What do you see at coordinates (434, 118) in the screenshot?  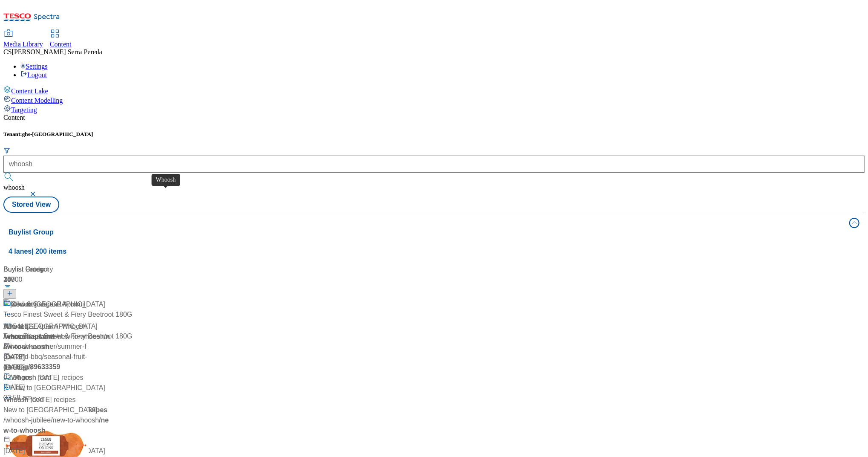 I see `div: Content` at bounding box center [434, 118].